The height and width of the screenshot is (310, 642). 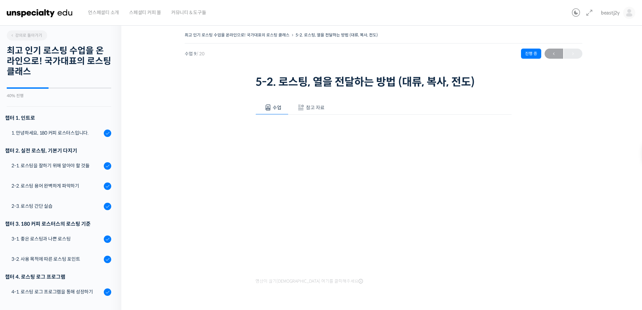 I want to click on div: 챕터 4. 로스팅 로그 프로그램, so click(x=58, y=276).